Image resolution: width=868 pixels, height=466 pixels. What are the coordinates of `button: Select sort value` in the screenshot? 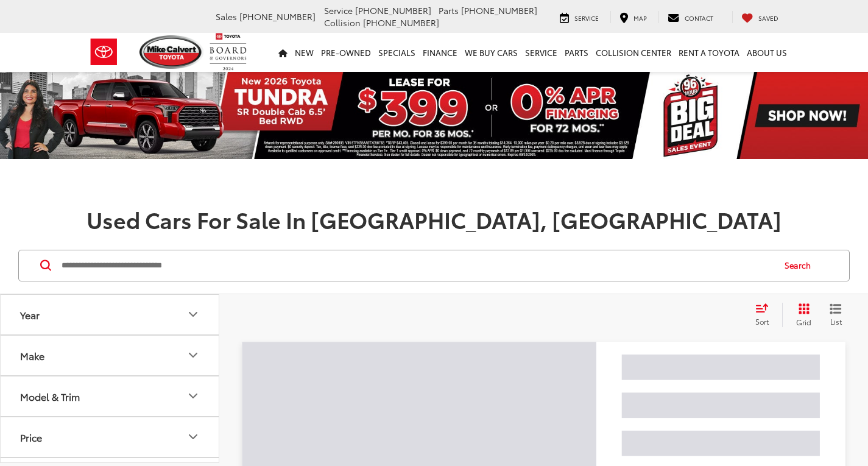 It's located at (766, 315).